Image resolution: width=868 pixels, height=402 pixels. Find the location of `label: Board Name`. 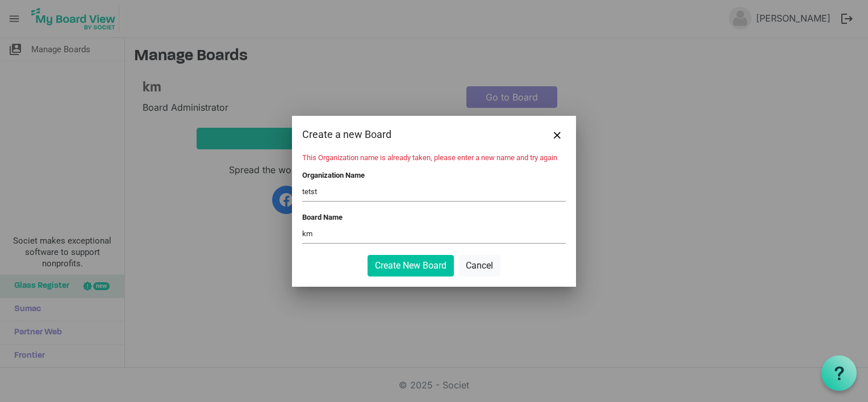

label: Board Name is located at coordinates (322, 217).